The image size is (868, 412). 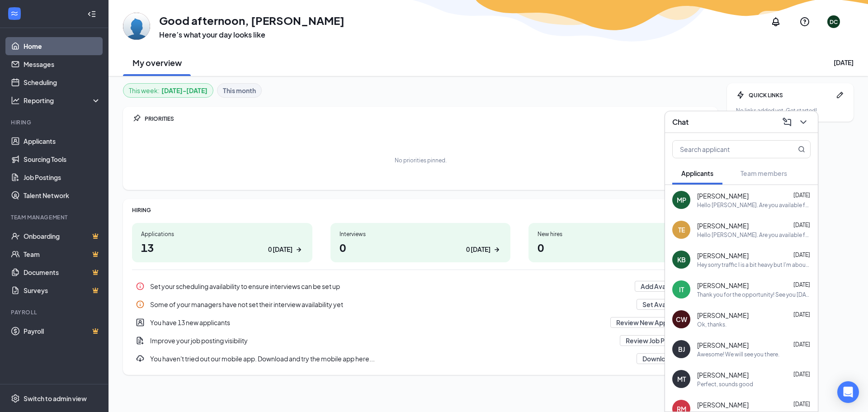 What do you see at coordinates (681, 290) in the screenshot?
I see `div: IT` at bounding box center [681, 290].